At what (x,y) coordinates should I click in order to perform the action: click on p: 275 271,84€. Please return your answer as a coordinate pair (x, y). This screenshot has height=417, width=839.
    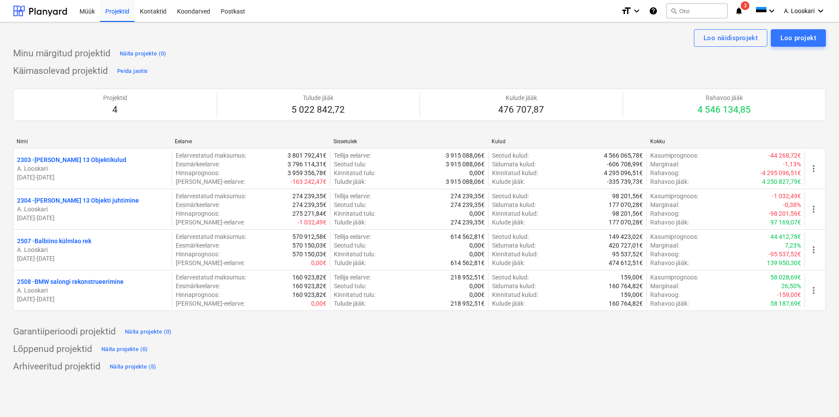
    Looking at the image, I should click on (309, 214).